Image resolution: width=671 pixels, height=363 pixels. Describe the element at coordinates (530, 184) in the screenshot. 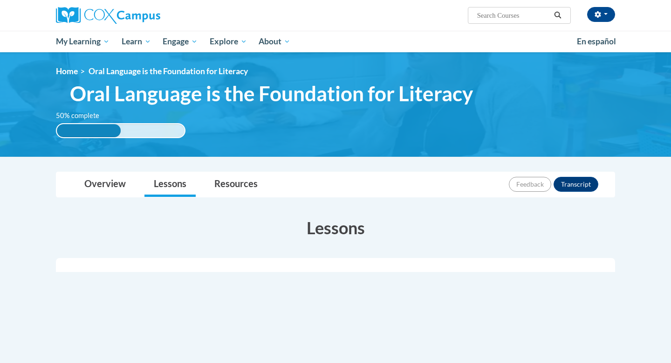

I see `button: Feedback` at that location.